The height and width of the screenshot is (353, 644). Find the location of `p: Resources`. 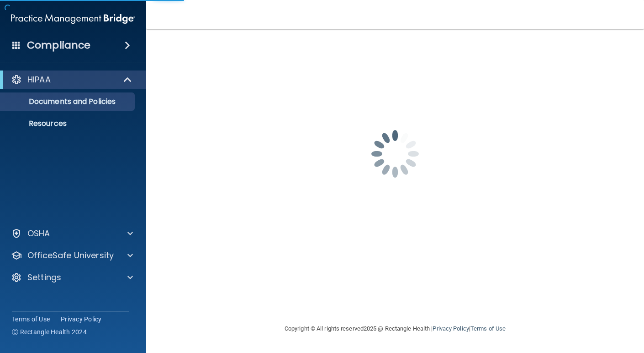

p: Resources is located at coordinates (68, 123).